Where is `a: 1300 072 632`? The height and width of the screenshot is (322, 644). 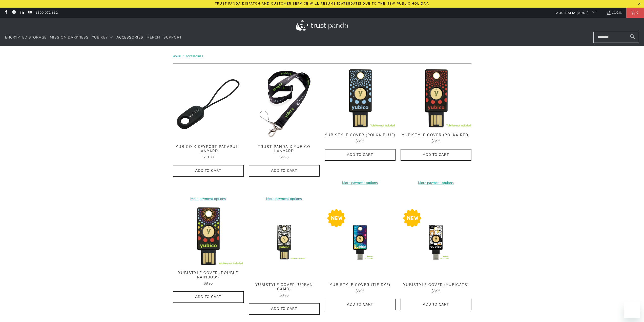 a: 1300 072 632 is located at coordinates (47, 13).